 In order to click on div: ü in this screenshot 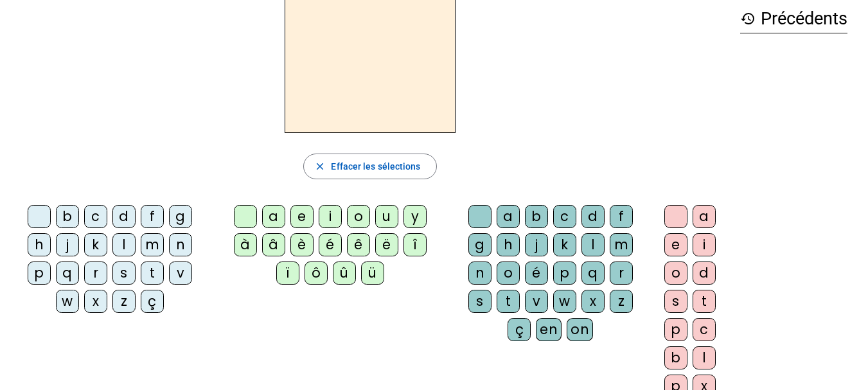, I will do `click(373, 273)`.